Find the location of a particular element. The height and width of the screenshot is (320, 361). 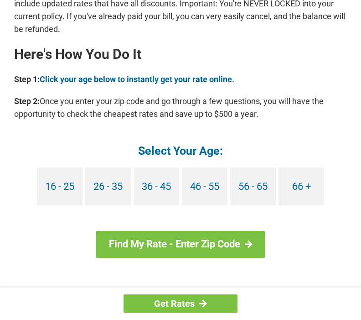

a: 66 + is located at coordinates (302, 186).